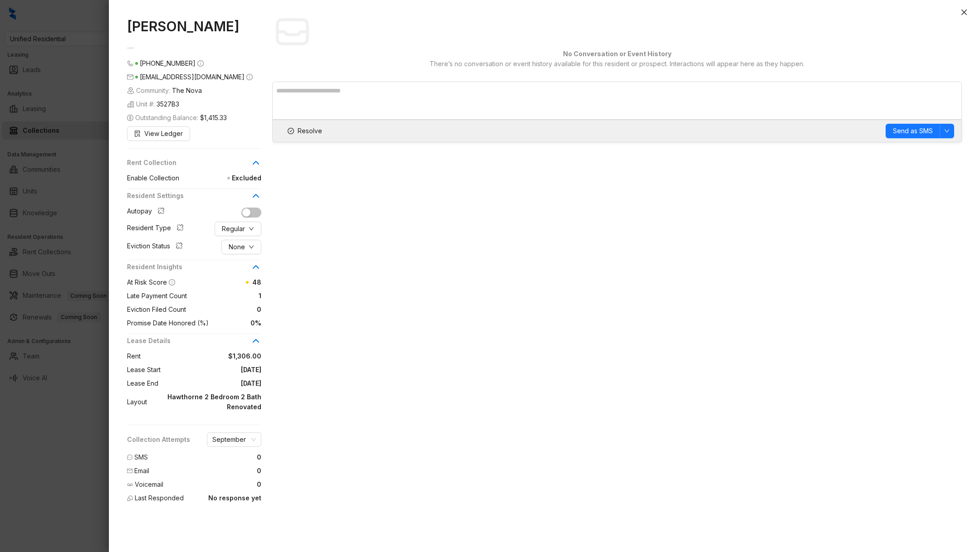  What do you see at coordinates (131, 118) in the screenshot?
I see `span: dollar` at bounding box center [131, 118].